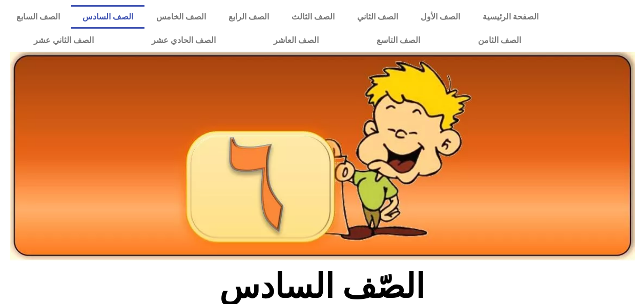 The image size is (644, 304). I want to click on a: الصف الحادي عشر, so click(184, 40).